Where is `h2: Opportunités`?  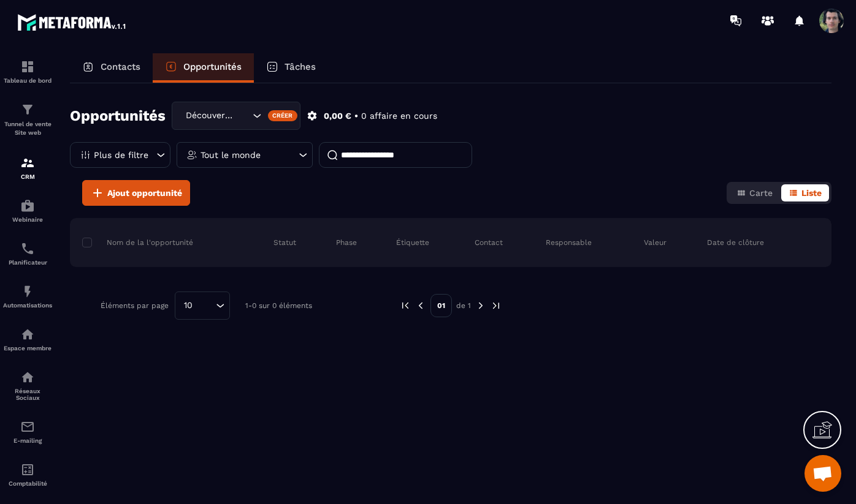
h2: Opportunités is located at coordinates (118, 116).